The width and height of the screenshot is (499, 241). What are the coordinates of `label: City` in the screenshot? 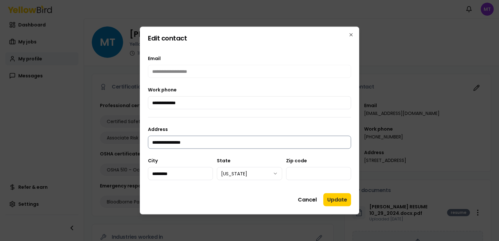 It's located at (153, 161).